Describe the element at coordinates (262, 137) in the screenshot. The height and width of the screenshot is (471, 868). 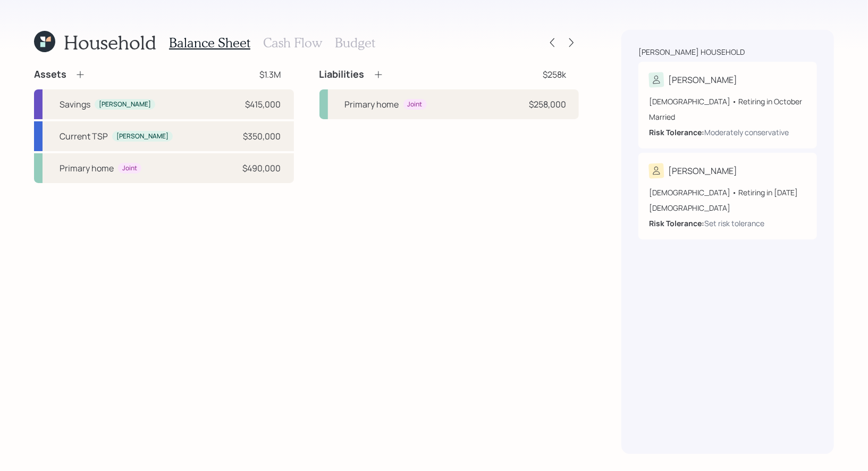
I see `div: $350,000` at that location.